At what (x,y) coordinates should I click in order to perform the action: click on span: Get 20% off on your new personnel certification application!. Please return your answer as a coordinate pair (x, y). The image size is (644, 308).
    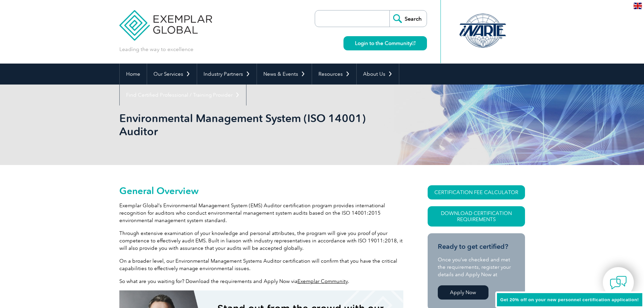
    Looking at the image, I should click on (570, 300).